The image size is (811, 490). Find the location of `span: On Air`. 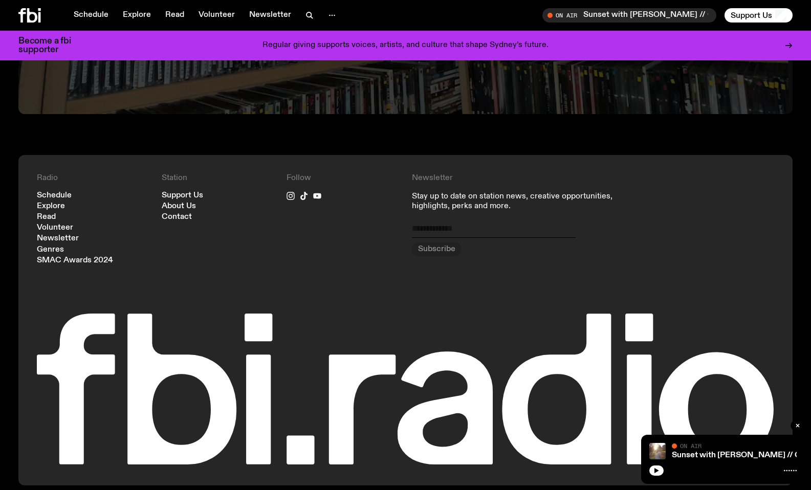

span: On Air is located at coordinates (691, 446).